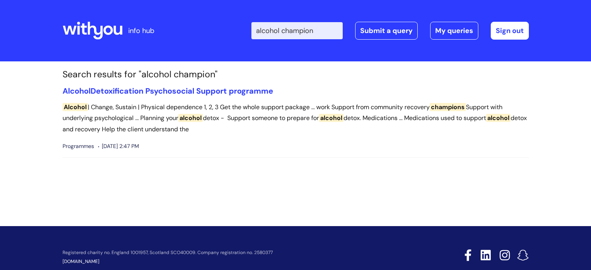 This screenshot has width=591, height=270. What do you see at coordinates (141, 31) in the screenshot?
I see `p: info hub` at bounding box center [141, 31].